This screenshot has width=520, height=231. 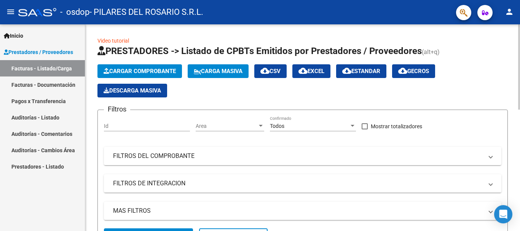 What do you see at coordinates (113, 41) in the screenshot?
I see `a: Video tutorial` at bounding box center [113, 41].